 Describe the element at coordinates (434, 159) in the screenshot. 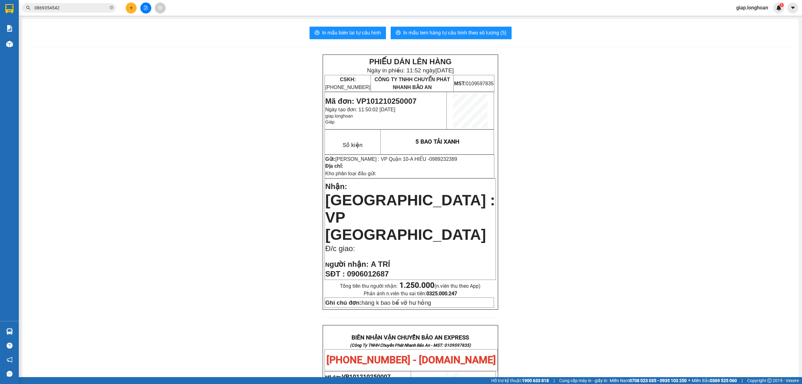

I see `span: A HIẾU -` at that location.